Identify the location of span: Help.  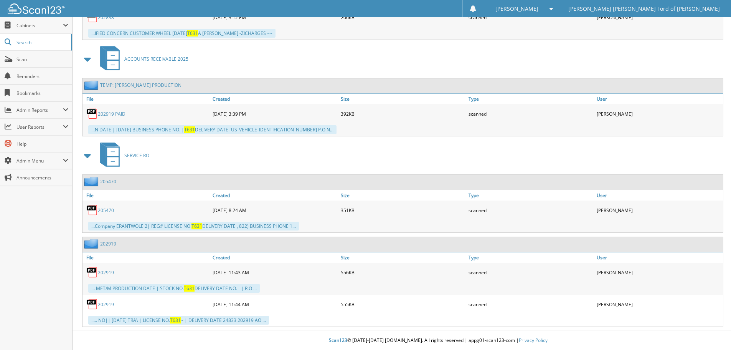
(42, 144).